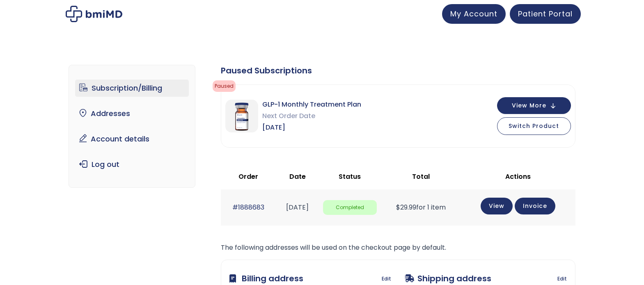  I want to click on a: View, so click(496, 206).